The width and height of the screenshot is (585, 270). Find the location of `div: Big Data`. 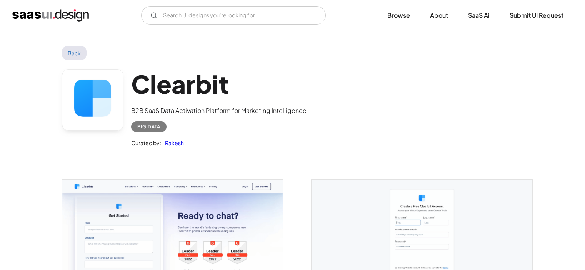

div: Big Data is located at coordinates (149, 127).